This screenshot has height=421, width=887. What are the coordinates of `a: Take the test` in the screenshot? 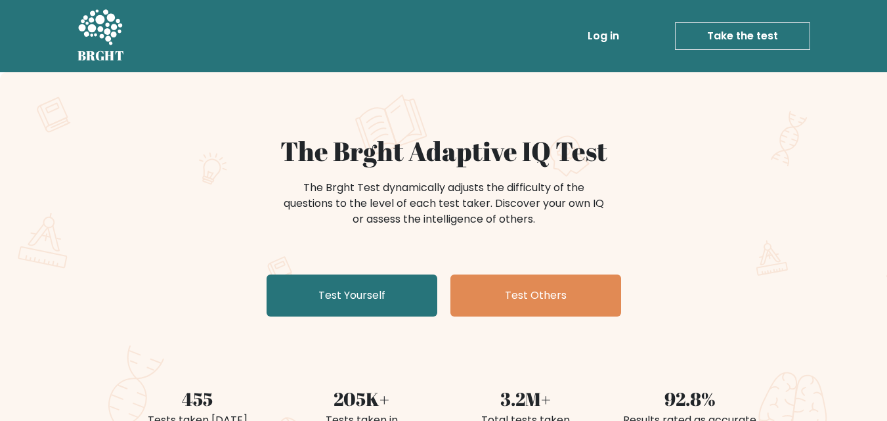 It's located at (743, 36).